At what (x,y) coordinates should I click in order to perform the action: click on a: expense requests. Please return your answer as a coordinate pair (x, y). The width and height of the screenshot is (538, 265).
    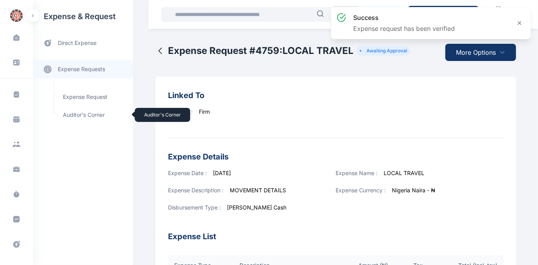
    Looking at the image, I should click on (83, 69).